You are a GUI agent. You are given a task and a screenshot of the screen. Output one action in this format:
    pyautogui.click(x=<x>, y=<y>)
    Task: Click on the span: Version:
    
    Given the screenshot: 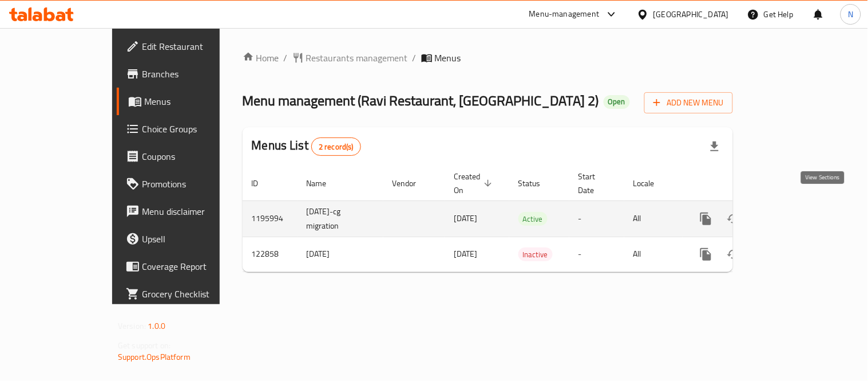 What is the action you would take?
    pyautogui.click(x=132, y=326)
    